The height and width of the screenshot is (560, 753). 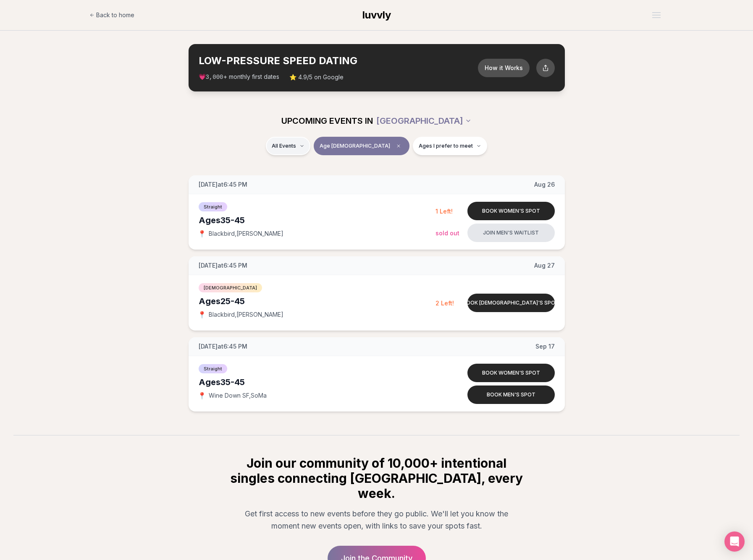 What do you see at coordinates (215, 77) in the screenshot?
I see `span: 3,000` at bounding box center [215, 77].